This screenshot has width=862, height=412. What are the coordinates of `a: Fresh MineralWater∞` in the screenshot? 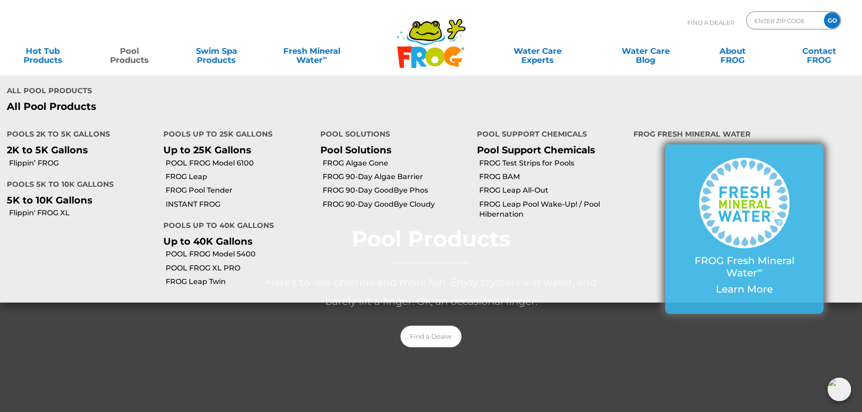 It's located at (311, 51).